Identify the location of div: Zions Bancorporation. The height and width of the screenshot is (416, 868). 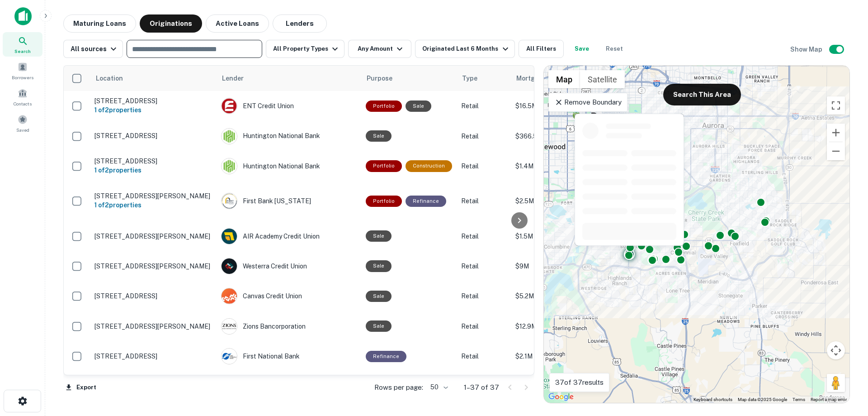
(288, 326).